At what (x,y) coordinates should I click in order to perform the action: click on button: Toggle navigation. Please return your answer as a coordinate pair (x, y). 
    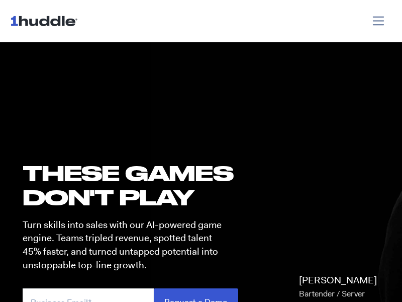
    Looking at the image, I should click on (378, 21).